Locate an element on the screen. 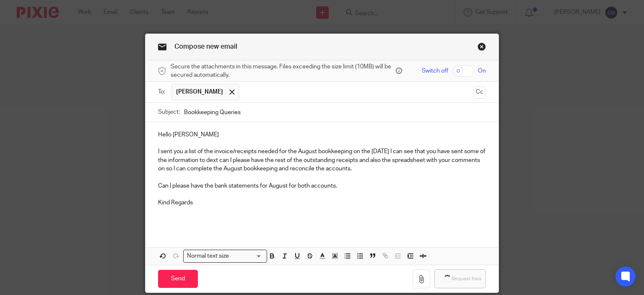 This screenshot has width=644, height=295. label: Subject: is located at coordinates (169, 112).